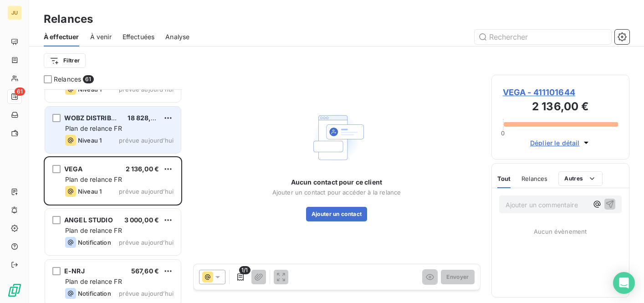 The height and width of the screenshot is (303, 644). I want to click on img: Empty state, so click(337, 138).